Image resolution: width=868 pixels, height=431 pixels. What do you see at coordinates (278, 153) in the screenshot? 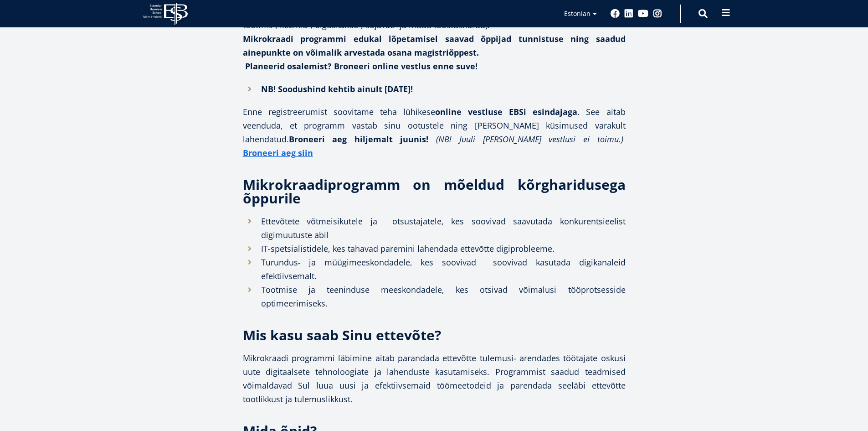
I see `a: Broneeri aeg siin` at bounding box center [278, 153].